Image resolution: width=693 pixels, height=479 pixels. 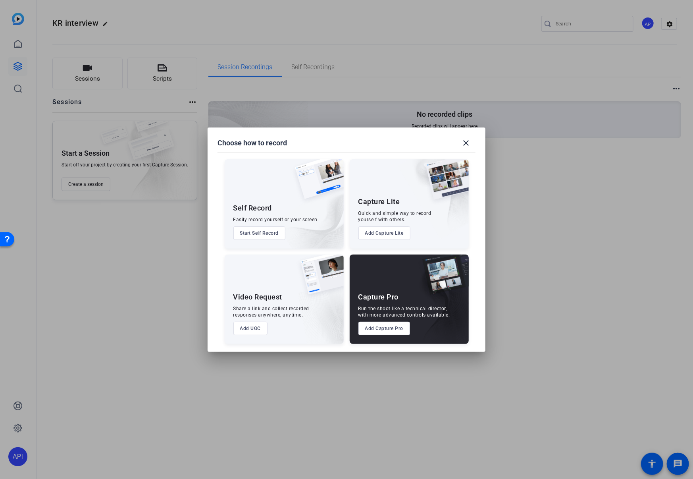 What do you see at coordinates (309, 212) in the screenshot?
I see `img: embarkstudio-self-record.png` at bounding box center [309, 212].